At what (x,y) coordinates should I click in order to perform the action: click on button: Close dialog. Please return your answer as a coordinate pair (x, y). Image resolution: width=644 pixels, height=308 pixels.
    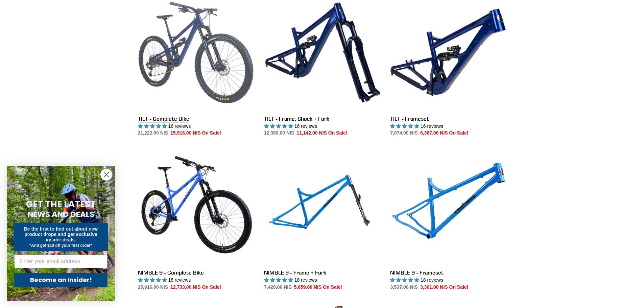
    Looking at the image, I should click on (106, 175).